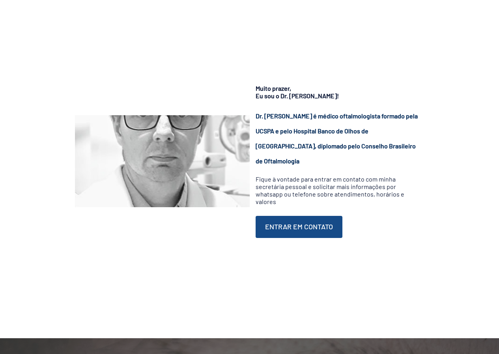  What do you see at coordinates (299, 227) in the screenshot?
I see `a: ENTRAR EM CONTATO` at bounding box center [299, 227].